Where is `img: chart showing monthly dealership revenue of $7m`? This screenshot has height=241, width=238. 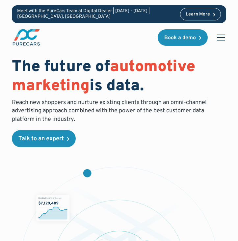 img: chart showing monthly dealership revenue of $7m is located at coordinates (53, 208).